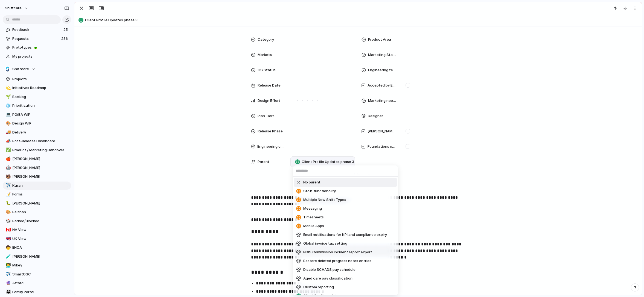  I want to click on span: Global invoice tax setting, so click(325, 244).